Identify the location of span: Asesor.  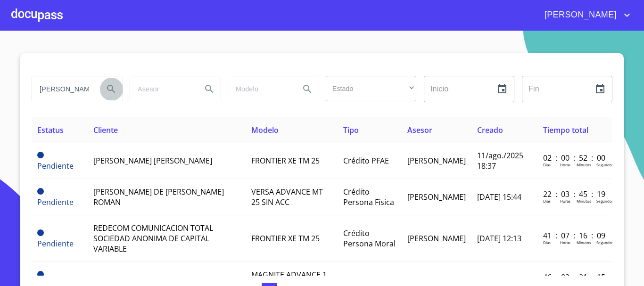
(420, 130).